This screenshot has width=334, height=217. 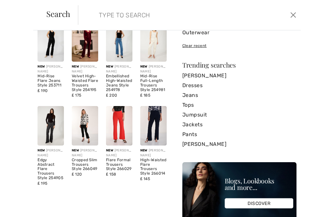 What do you see at coordinates (51, 126) in the screenshot?
I see `img: Edgy Abstract Flare Trousers Style 254905. Charcoal/silver` at bounding box center [51, 126].